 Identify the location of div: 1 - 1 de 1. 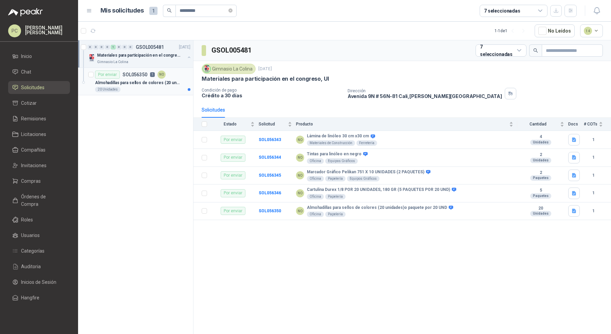
(512, 31).